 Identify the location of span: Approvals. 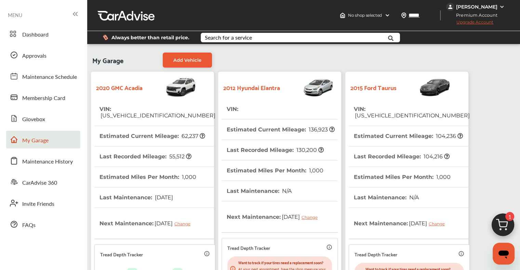
(34, 56).